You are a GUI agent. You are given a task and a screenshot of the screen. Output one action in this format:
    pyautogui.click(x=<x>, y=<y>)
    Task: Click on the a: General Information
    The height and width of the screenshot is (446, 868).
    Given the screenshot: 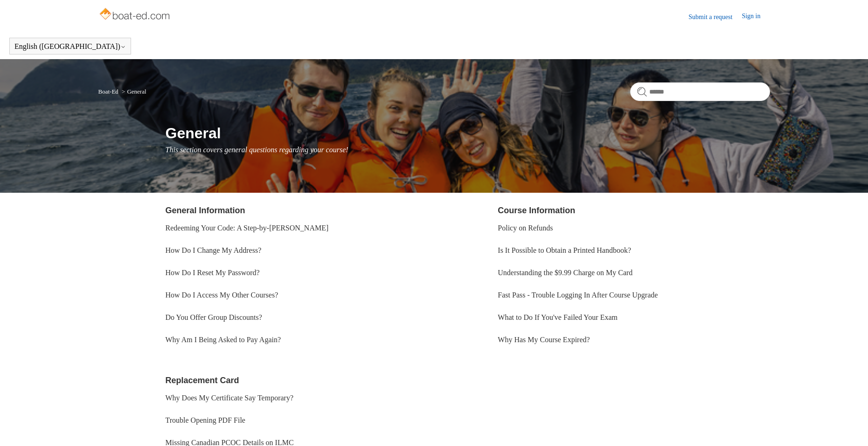 What is the action you would take?
    pyautogui.click(x=205, y=210)
    